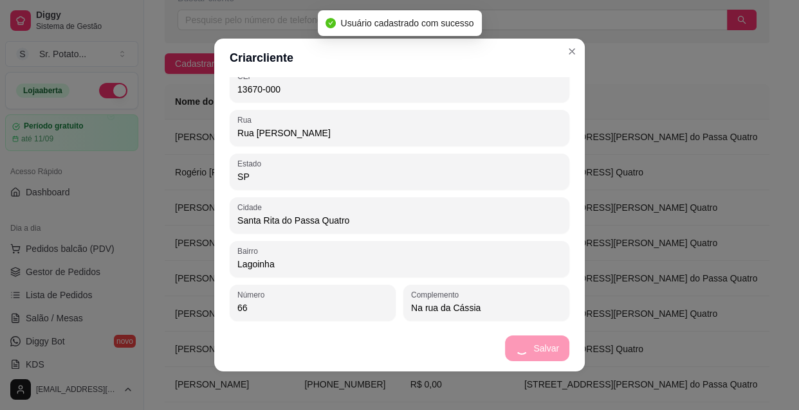 This screenshot has height=410, width=799. What do you see at coordinates (399, 264) in the screenshot?
I see `input: Bairro` at bounding box center [399, 264].